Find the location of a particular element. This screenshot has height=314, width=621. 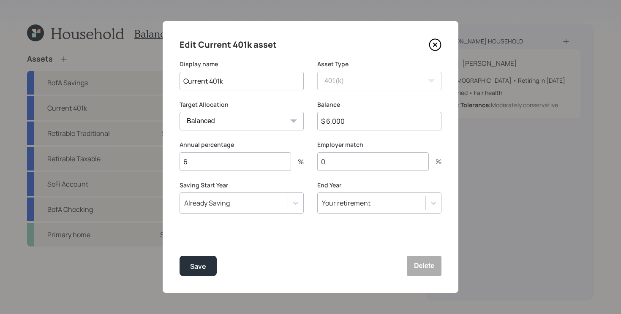

div: Your retirement is located at coordinates (346, 203).